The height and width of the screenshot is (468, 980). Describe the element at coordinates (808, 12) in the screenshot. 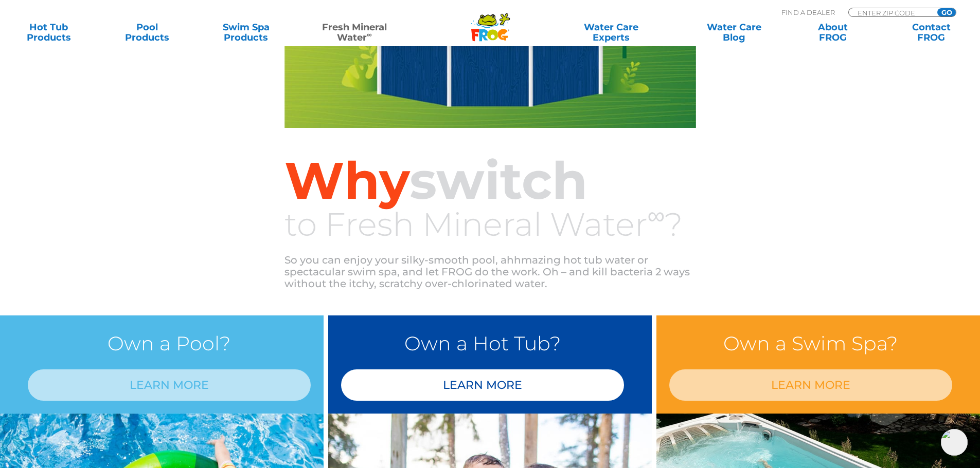

I see `p: Find A Dealer` at that location.